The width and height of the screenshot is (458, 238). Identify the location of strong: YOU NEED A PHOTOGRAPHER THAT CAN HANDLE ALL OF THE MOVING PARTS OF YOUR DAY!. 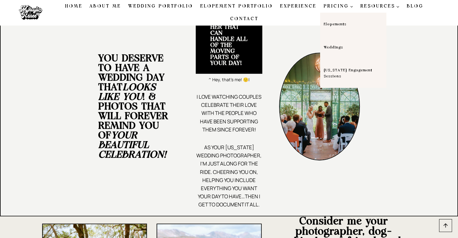
(229, 39).